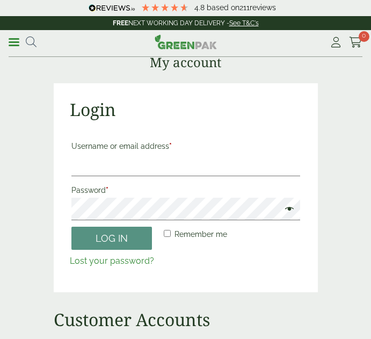 The height and width of the screenshot is (339, 371). Describe the element at coordinates (355, 42) in the screenshot. I see `a: 0` at that location.